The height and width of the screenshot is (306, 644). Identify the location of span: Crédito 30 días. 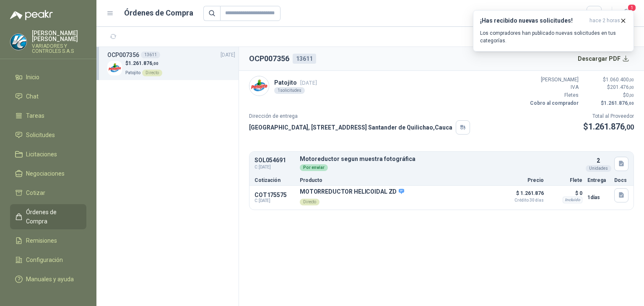
(523, 200).